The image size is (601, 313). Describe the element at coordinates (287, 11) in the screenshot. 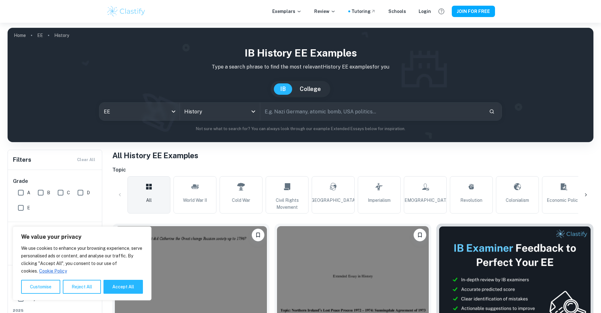

I see `p: Exemplars` at that location.